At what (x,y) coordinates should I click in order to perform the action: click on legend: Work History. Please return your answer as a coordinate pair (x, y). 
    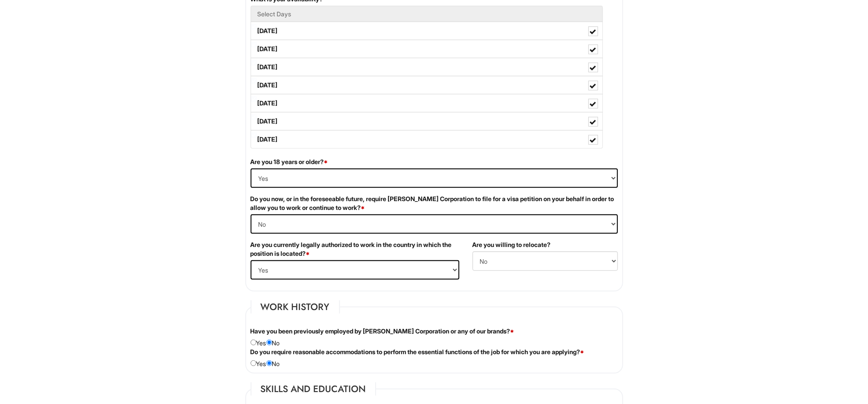
    Looking at the image, I should click on (295, 307).